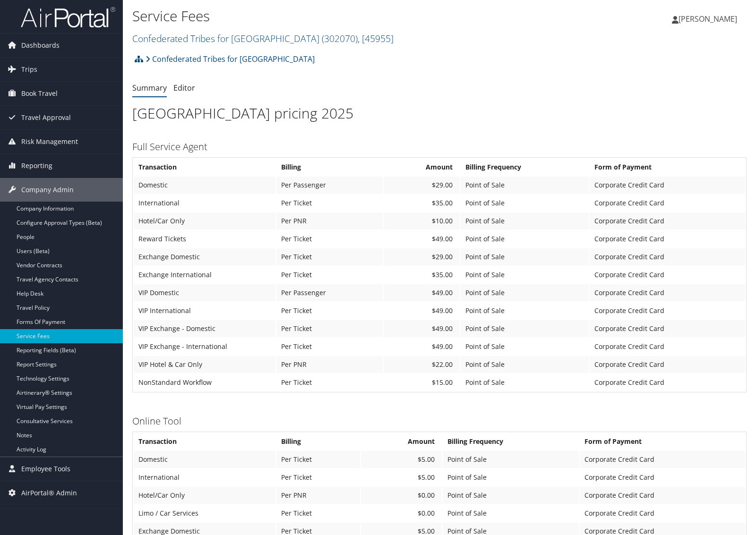 This screenshot has width=756, height=535. Describe the element at coordinates (340, 38) in the screenshot. I see `span: ( 302070 )` at that location.